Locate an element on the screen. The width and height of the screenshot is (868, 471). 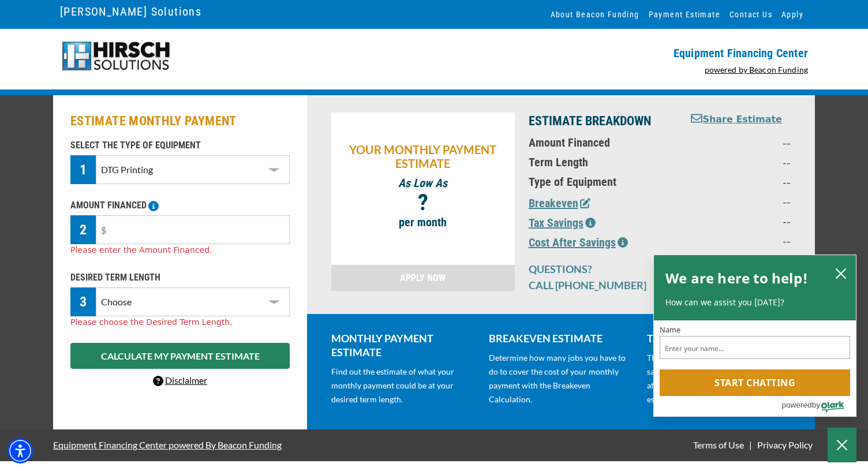
button: close chatbox is located at coordinates (841, 274).